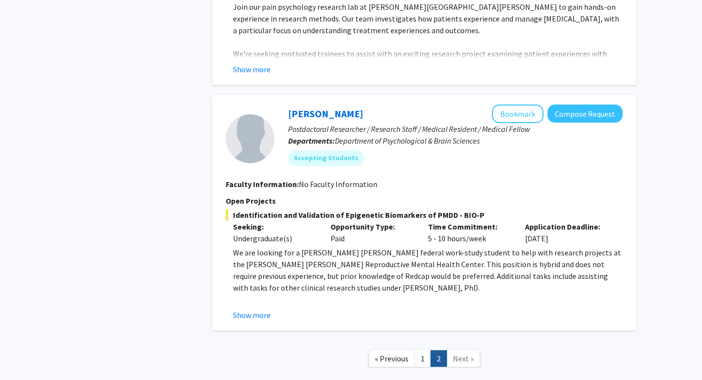  Describe the element at coordinates (392, 358) in the screenshot. I see `span: « Previous` at that location.